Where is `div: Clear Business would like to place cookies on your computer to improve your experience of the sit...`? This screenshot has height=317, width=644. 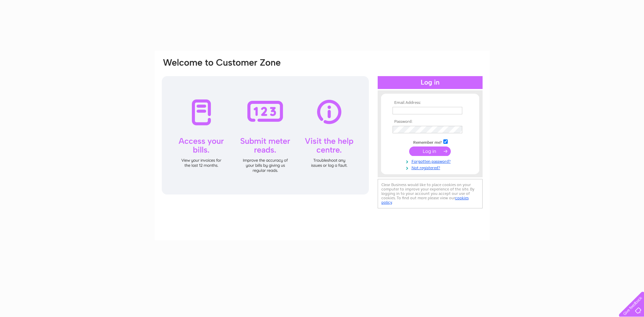
div: Clear Business would like to place cookies on your computer to improve your experience of the sit... is located at coordinates (430, 193).